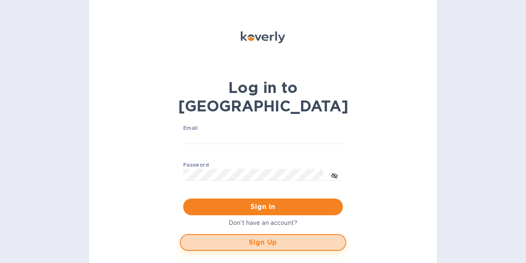  What do you see at coordinates (263, 207) in the screenshot?
I see `button: Sign in` at bounding box center [263, 207].